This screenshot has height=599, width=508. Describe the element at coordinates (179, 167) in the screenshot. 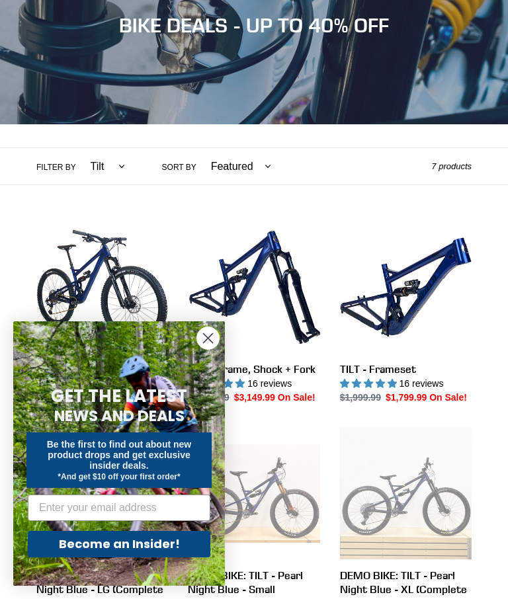

I see `label: Sort by` at that location.